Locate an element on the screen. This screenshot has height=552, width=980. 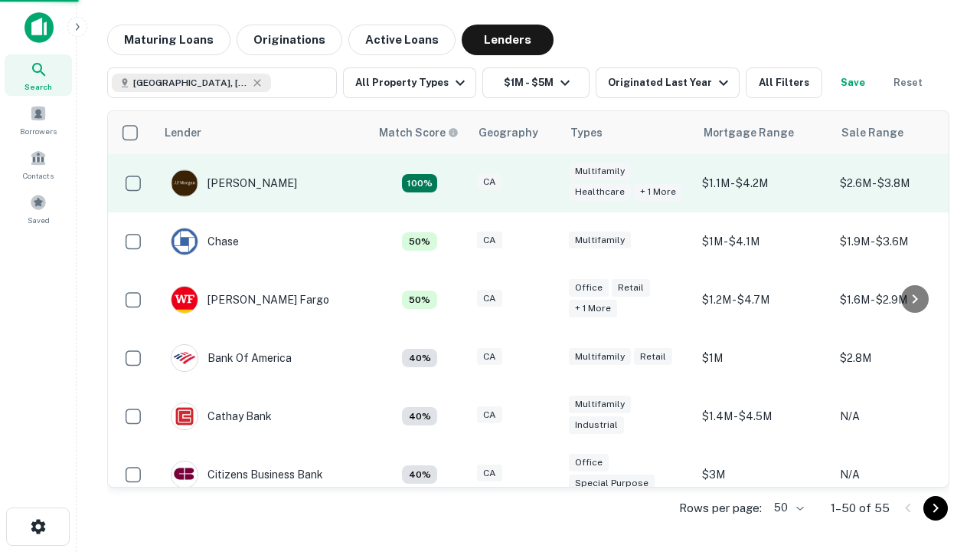
p: 1–50 of 55 is located at coordinates (860, 508).